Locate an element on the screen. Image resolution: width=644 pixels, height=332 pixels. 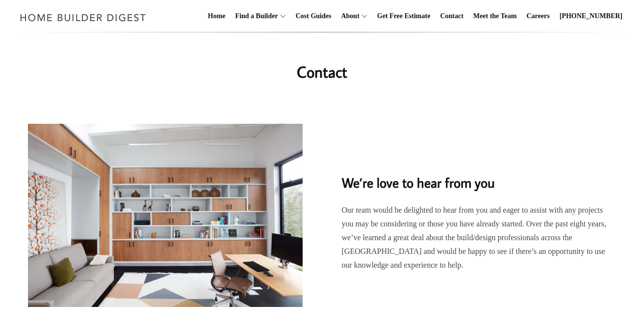
a: About is located at coordinates (348, 16).